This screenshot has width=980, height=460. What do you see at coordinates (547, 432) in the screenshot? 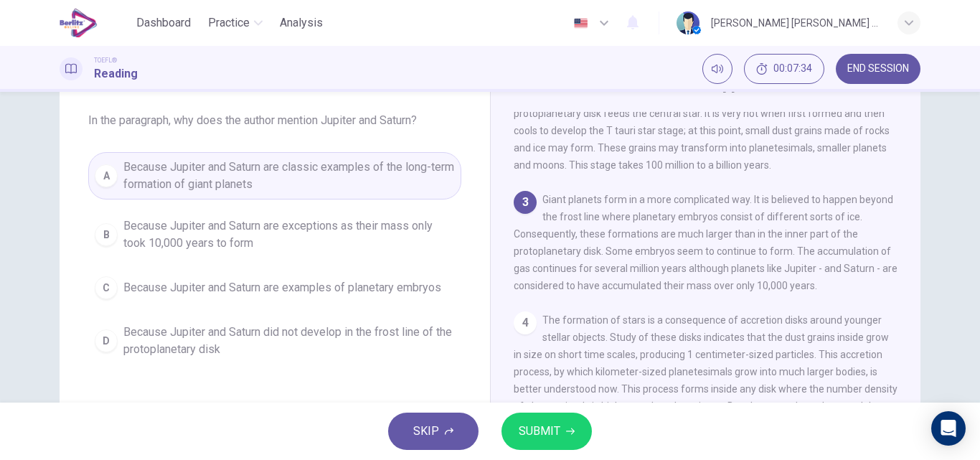
I see `button: SUBMIT` at bounding box center [547, 432].